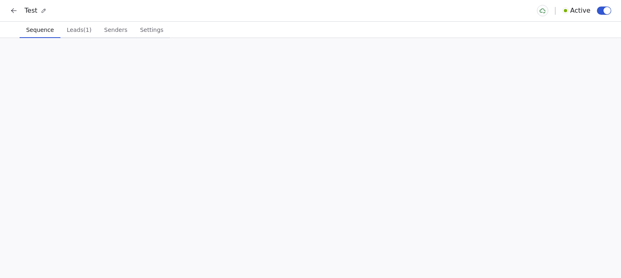 The image size is (621, 278). I want to click on span: Leads (1), so click(79, 30).